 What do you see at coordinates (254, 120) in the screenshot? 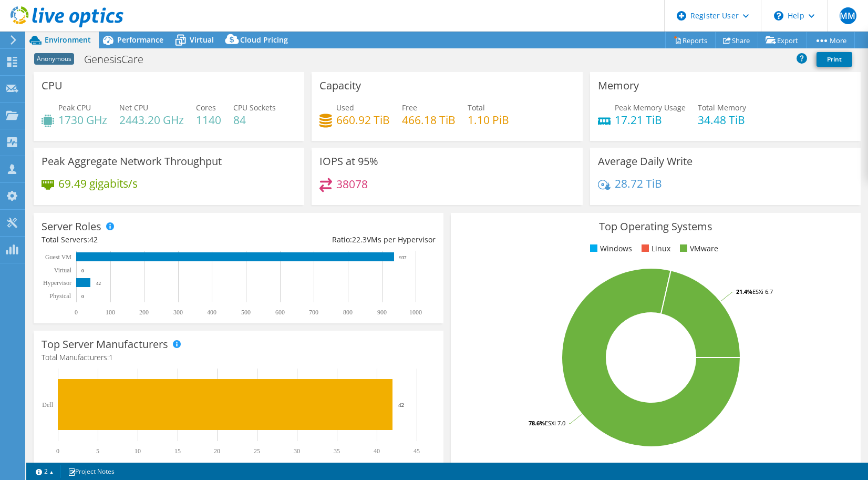
I see `h4: 84` at bounding box center [254, 120].